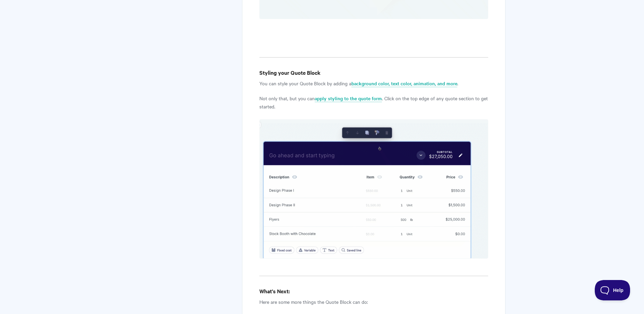  What do you see at coordinates (404, 83) in the screenshot?
I see `a: background color, text color, animation, and more` at bounding box center [404, 83].